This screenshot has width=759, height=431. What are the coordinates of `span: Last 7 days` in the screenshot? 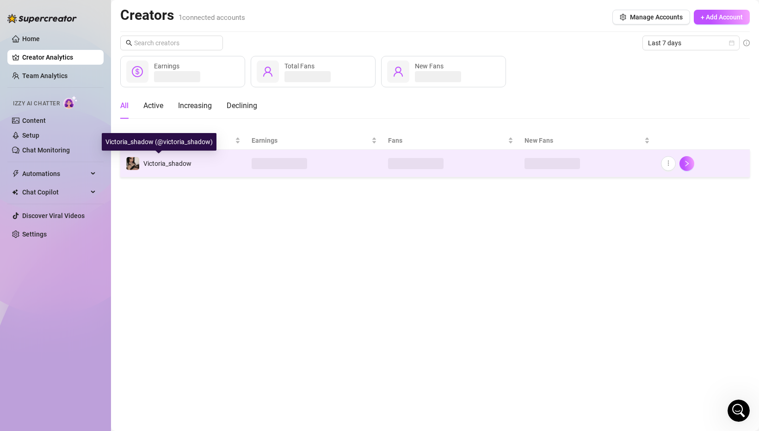 It's located at (691, 43).